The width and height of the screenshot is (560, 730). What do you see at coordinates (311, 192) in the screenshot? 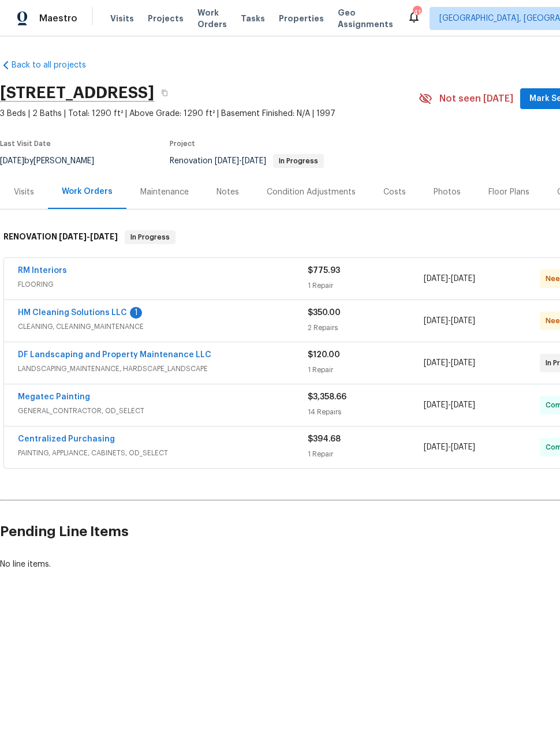
I see `div: Condition Adjustments` at bounding box center [311, 192].